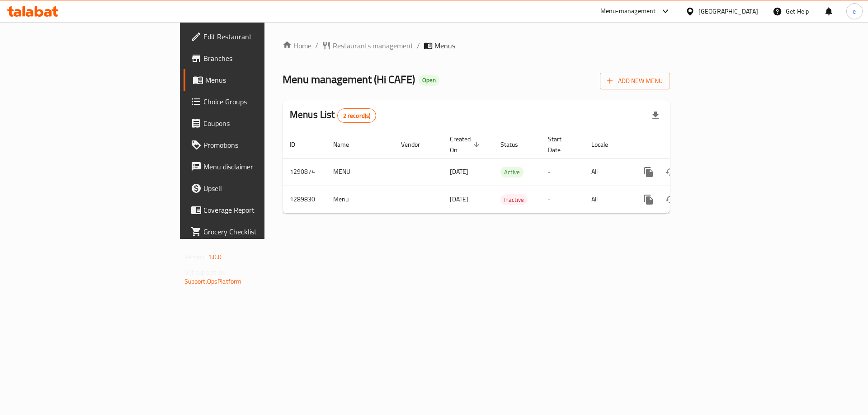  I want to click on a: Branches, so click(254, 58).